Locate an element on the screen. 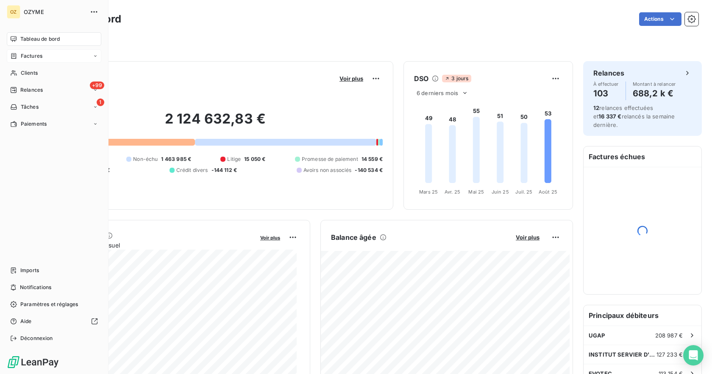  span: Tableau de bord is located at coordinates (40, 39).